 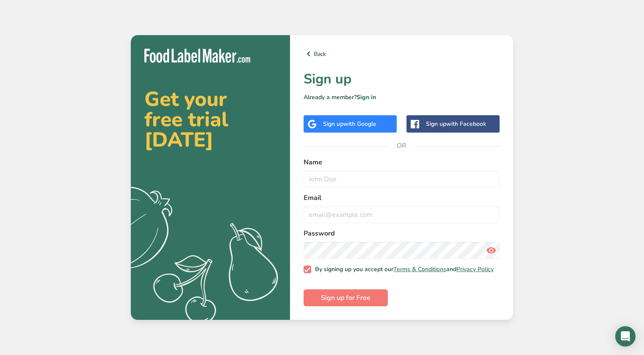 I want to click on a: Sign in, so click(x=366, y=97).